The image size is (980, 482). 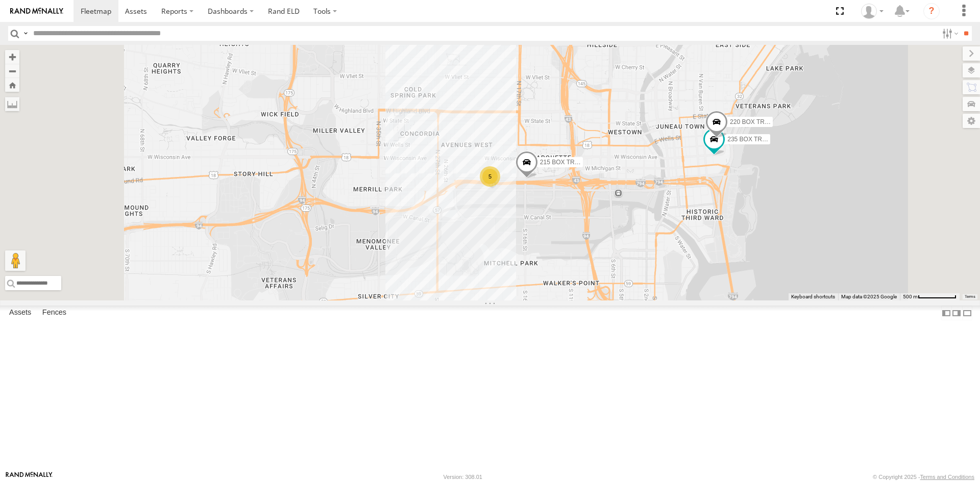 What do you see at coordinates (29, 477) in the screenshot?
I see `a: Visit our Website` at bounding box center [29, 477].